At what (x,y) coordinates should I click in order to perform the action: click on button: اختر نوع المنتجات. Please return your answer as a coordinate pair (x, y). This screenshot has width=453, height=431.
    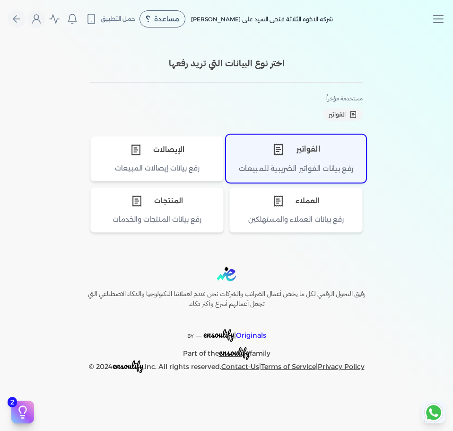
    Looking at the image, I should click on (157, 210).